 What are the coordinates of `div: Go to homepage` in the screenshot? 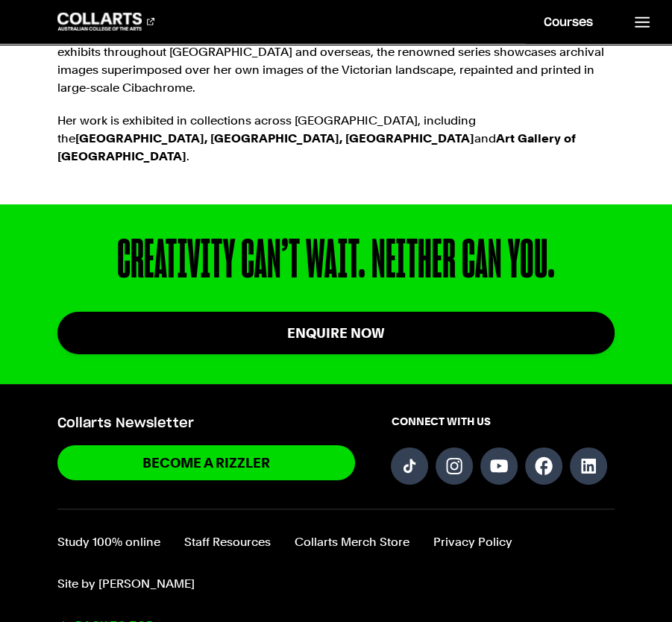 It's located at (106, 21).